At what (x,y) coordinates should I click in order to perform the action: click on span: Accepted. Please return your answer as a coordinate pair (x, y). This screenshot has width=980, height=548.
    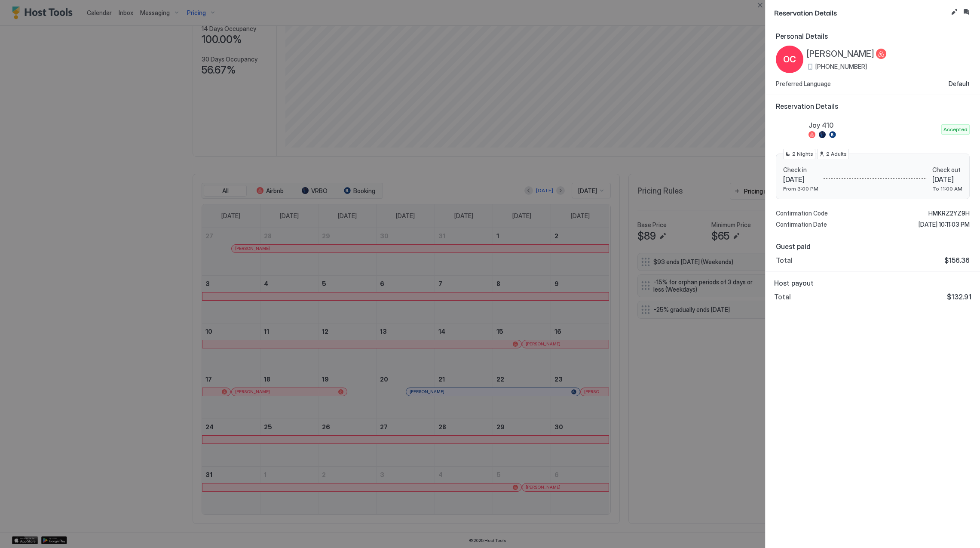
    Looking at the image, I should click on (955, 129).